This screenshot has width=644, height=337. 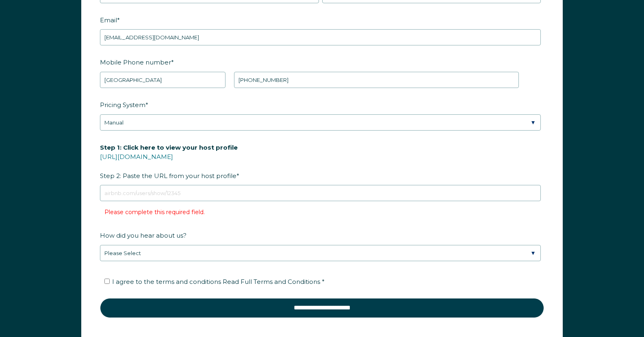 I want to click on span: How did you hear about us?, so click(x=143, y=235).